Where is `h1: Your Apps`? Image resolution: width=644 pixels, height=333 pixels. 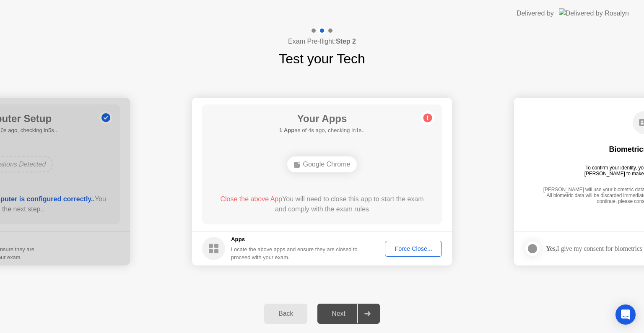 h1: Your Apps is located at coordinates (322, 119).